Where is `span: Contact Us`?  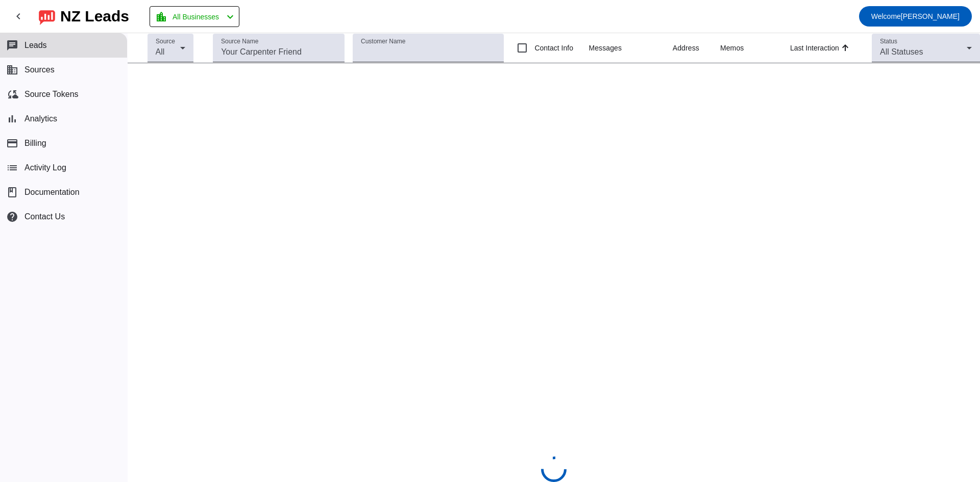 span: Contact Us is located at coordinates (44, 217).